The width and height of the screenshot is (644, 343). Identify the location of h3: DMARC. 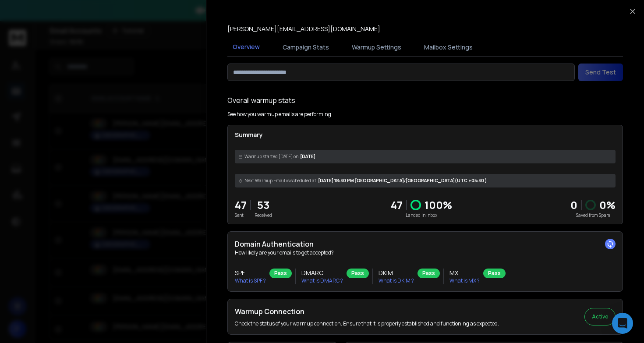
(322, 273).